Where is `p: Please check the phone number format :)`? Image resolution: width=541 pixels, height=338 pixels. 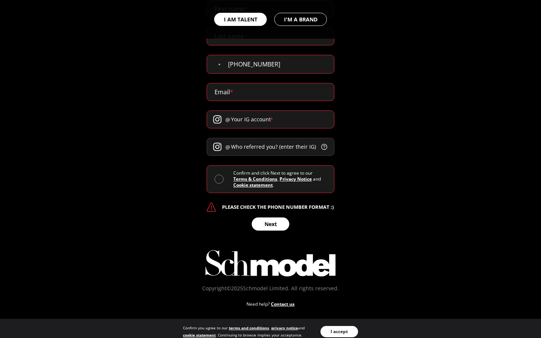 p: Please check the phone number format :) is located at coordinates (278, 207).